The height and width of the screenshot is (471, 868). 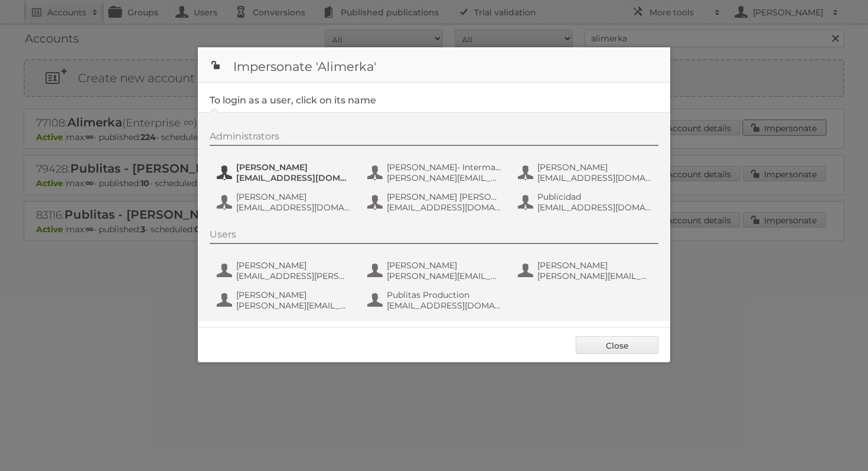 I want to click on h1: Impersonate 'Alimerka', so click(x=434, y=65).